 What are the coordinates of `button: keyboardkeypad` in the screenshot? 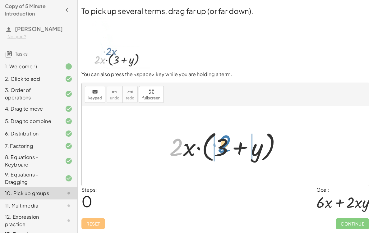 It's located at (95, 95).